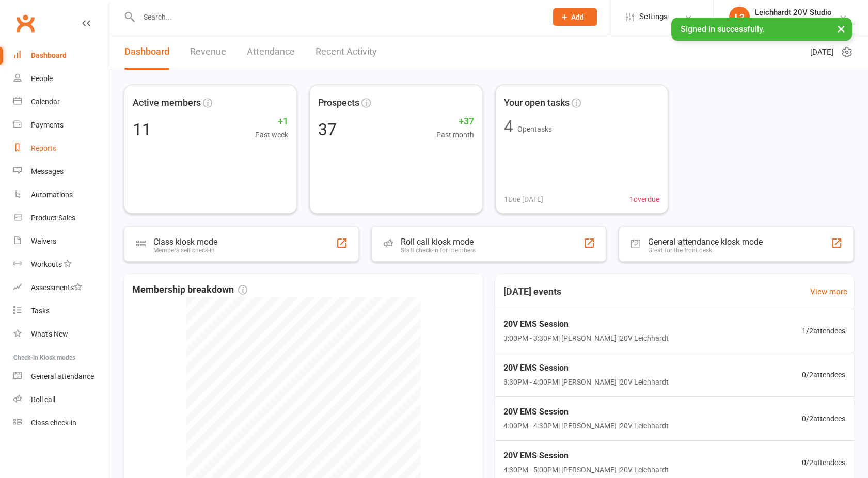 The height and width of the screenshot is (478, 868). I want to click on button: Add, so click(575, 17).